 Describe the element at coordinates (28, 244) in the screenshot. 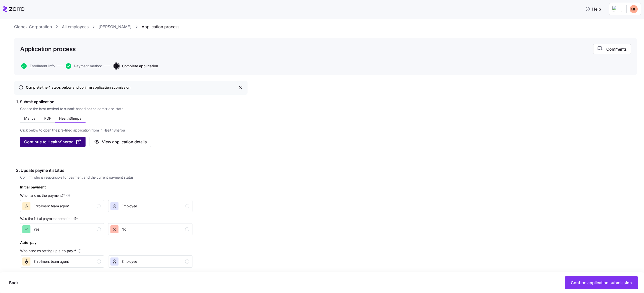

I see `div: Auto-pay` at that location.